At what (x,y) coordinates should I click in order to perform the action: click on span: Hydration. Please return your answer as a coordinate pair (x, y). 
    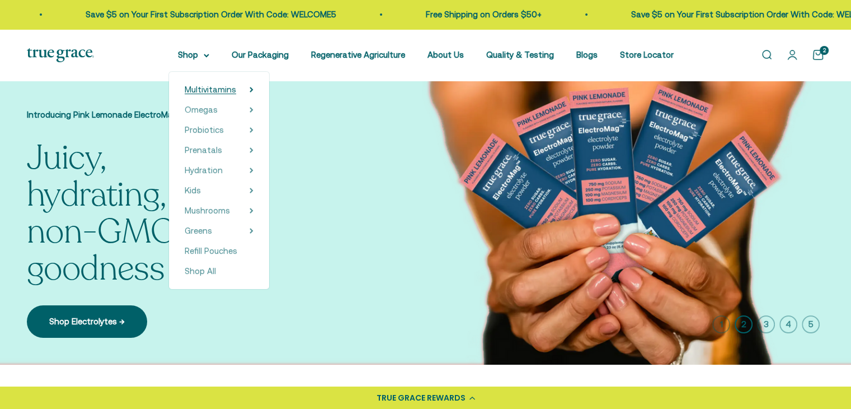
    Looking at the image, I should click on (204, 170).